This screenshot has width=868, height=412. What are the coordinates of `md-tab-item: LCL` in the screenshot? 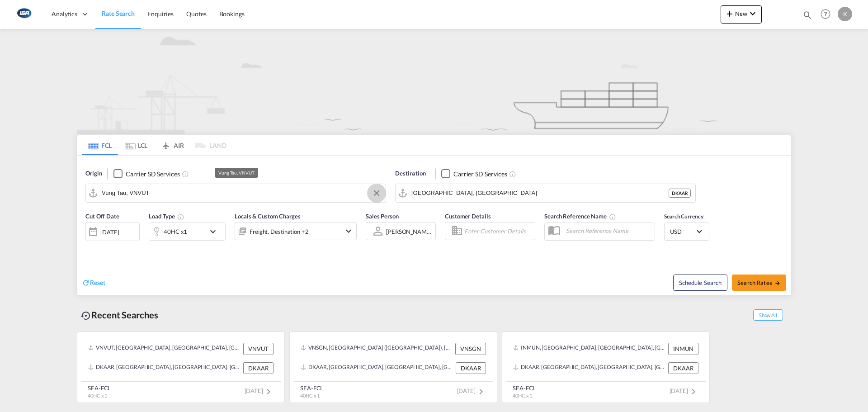 It's located at (136, 145).